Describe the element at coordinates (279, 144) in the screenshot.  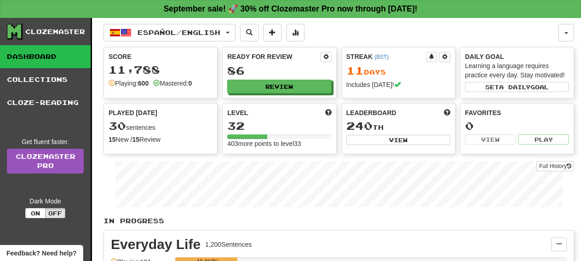
I see `div: 403 more points to level 33` at that location.